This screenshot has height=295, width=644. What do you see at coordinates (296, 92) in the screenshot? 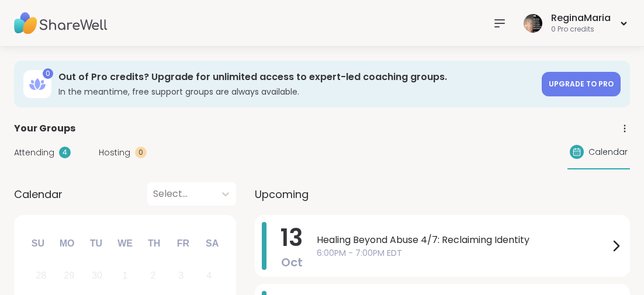
I see `h3: In the meantime, free support groups are always available.` at bounding box center [296, 92].